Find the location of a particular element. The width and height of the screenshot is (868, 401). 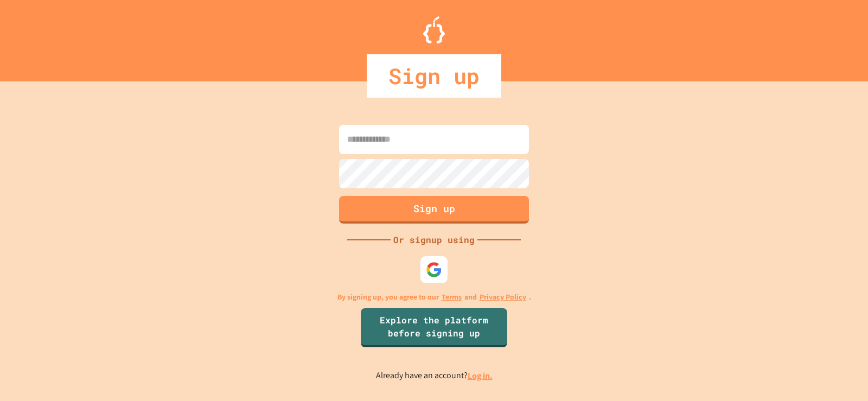

p: By signing up, you agree to our and . is located at coordinates (434, 297).